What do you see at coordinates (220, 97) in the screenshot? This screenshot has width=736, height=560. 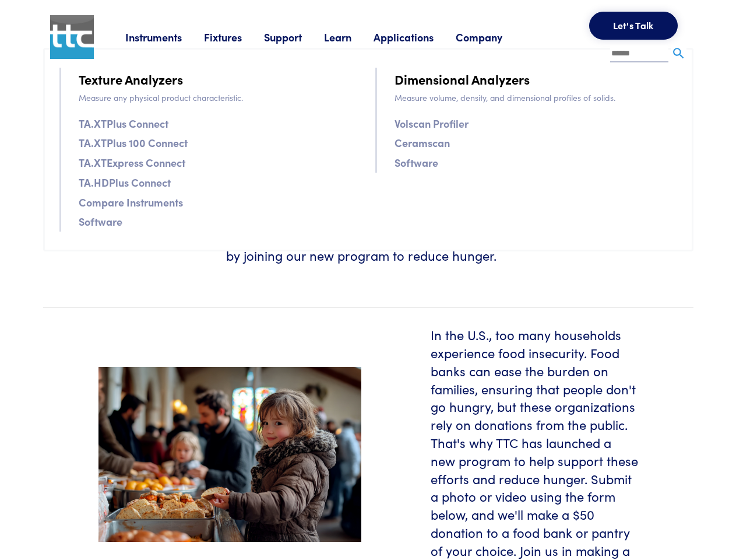 I see `p: Measure any physical product characteristic.` at bounding box center [220, 97].